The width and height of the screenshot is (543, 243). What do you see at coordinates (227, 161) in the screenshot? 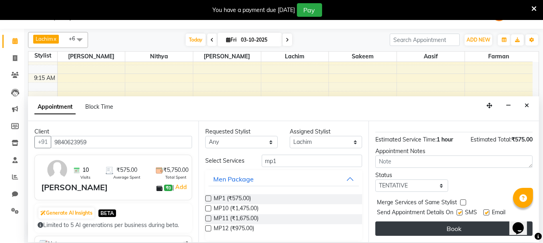
I see `div: Select Services` at bounding box center [227, 161].